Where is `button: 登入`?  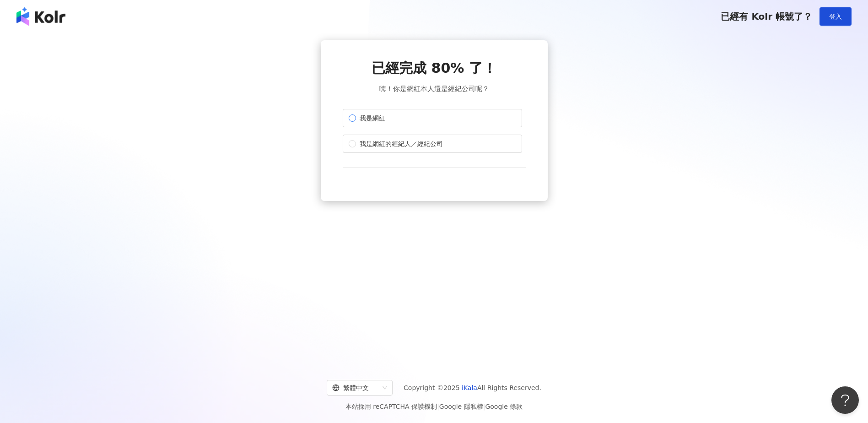 button: 登入 is located at coordinates (835, 16).